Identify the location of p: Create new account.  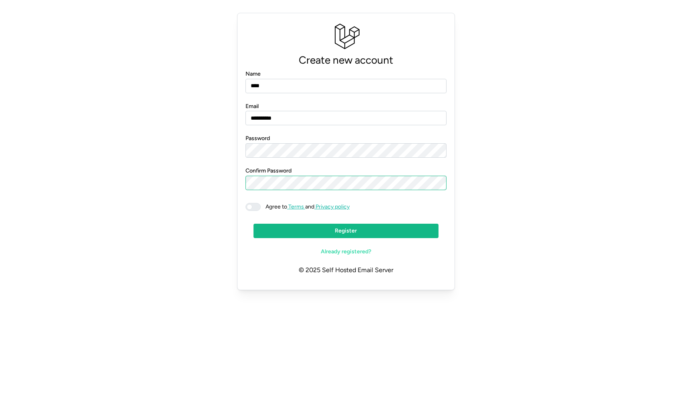
(346, 60).